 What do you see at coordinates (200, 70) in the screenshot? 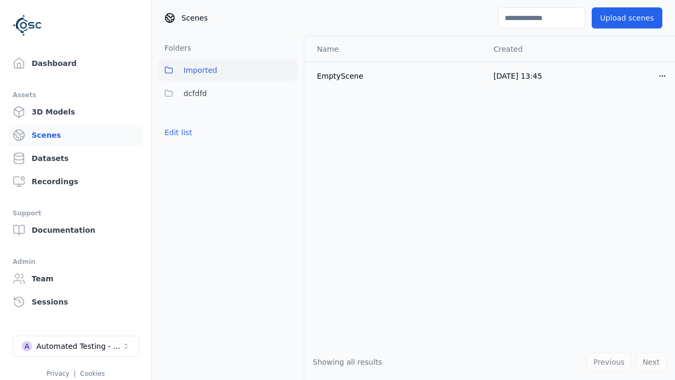
I see `span: Imported` at bounding box center [200, 70].